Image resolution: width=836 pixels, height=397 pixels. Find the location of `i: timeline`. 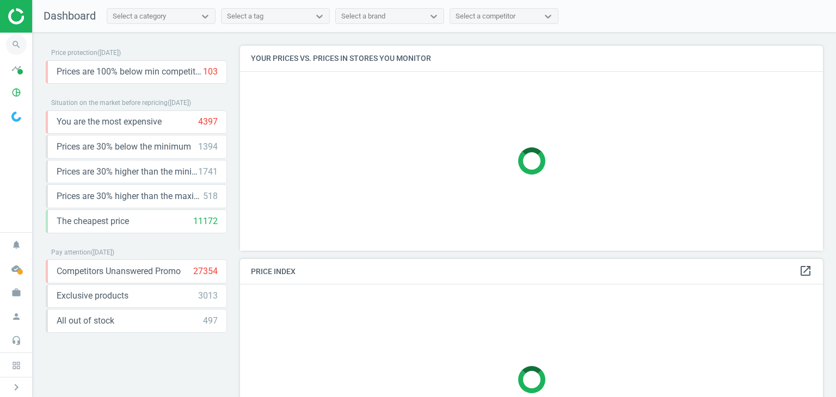

i: timeline is located at coordinates (16, 69).